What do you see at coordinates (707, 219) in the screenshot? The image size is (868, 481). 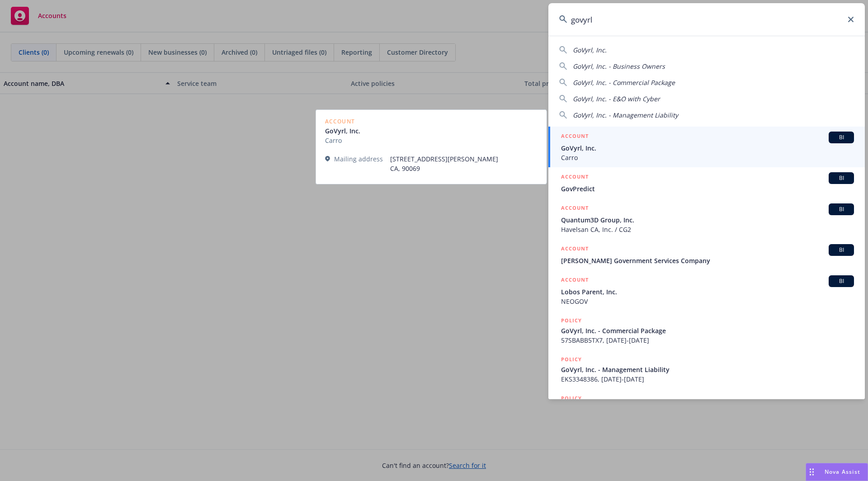 I see `a: ACCOUNTBIQuantum3D Group, Inc.Havelsan CA, Inc. / CG2` at bounding box center [707, 219].